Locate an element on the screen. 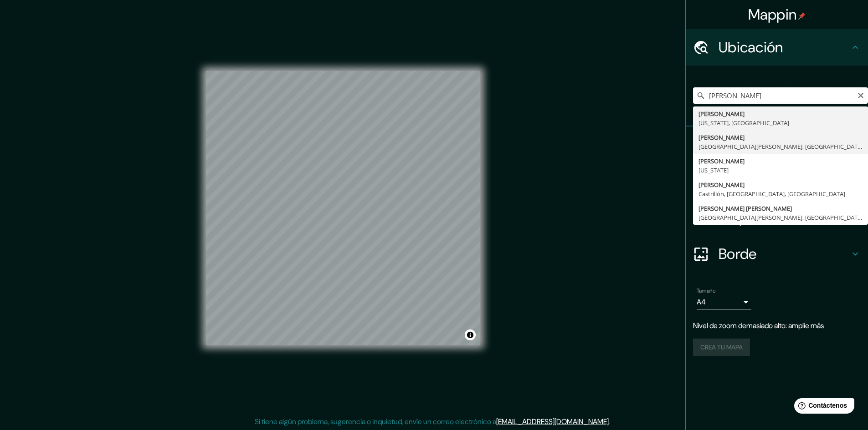  font: Ubicación is located at coordinates (751, 48).